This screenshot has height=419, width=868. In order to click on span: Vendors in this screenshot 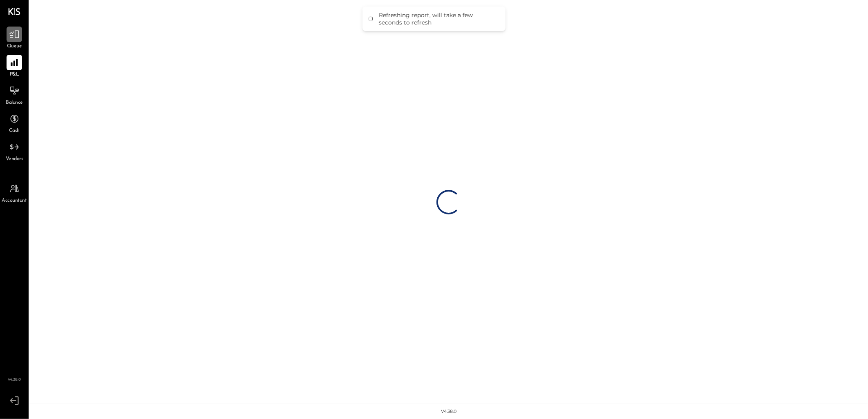, I will do `click(14, 160)`.